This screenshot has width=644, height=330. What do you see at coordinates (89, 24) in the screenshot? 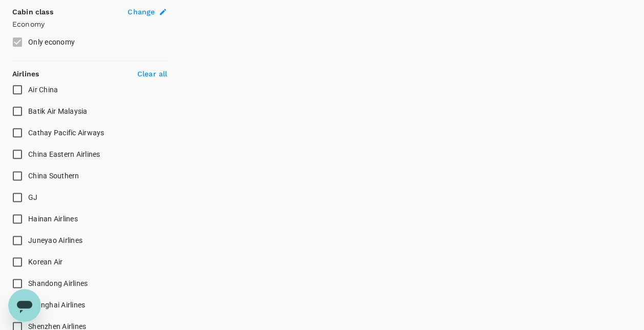
I see `p: Economy` at bounding box center [89, 24].